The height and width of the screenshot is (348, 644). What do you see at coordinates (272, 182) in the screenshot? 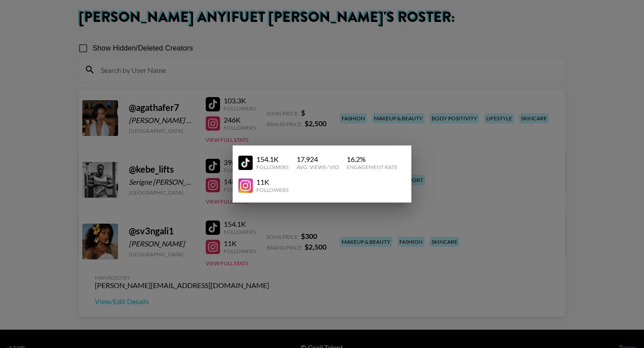
I see `div: 11K` at bounding box center [272, 182].